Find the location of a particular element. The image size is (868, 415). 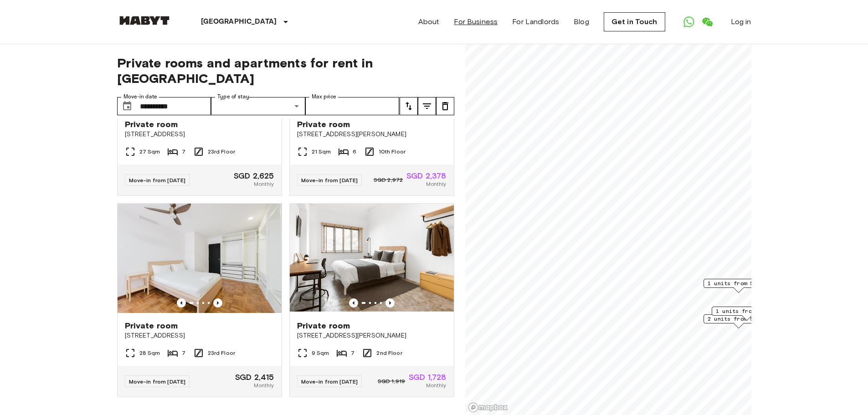

img: Marketing picture of unit SG-01-108-001-003 is located at coordinates (200, 258).